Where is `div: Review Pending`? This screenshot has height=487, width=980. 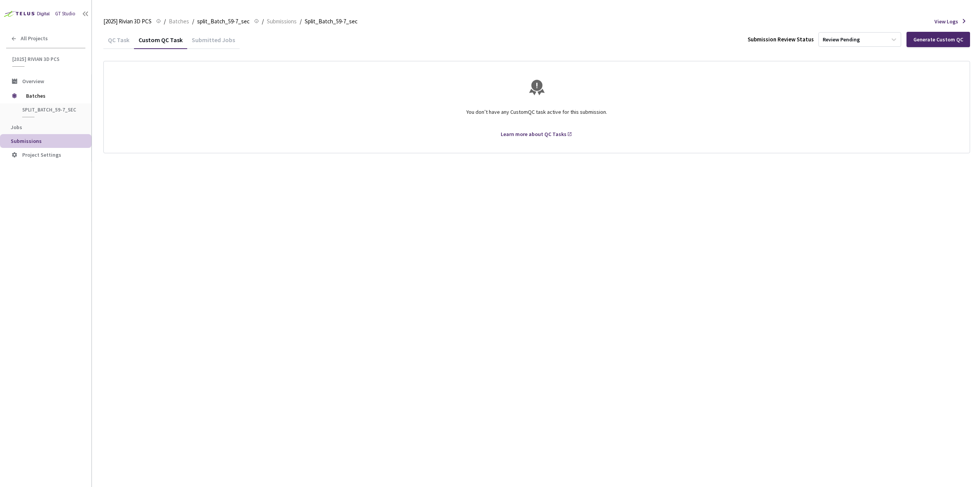
div: Review Pending is located at coordinates (841, 39).